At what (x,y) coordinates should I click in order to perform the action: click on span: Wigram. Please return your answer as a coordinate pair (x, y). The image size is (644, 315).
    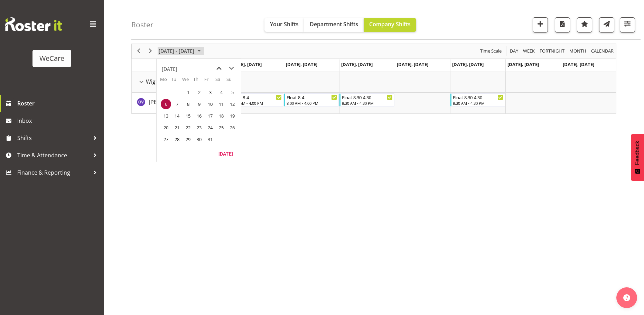
    Looking at the image, I should click on (156, 81).